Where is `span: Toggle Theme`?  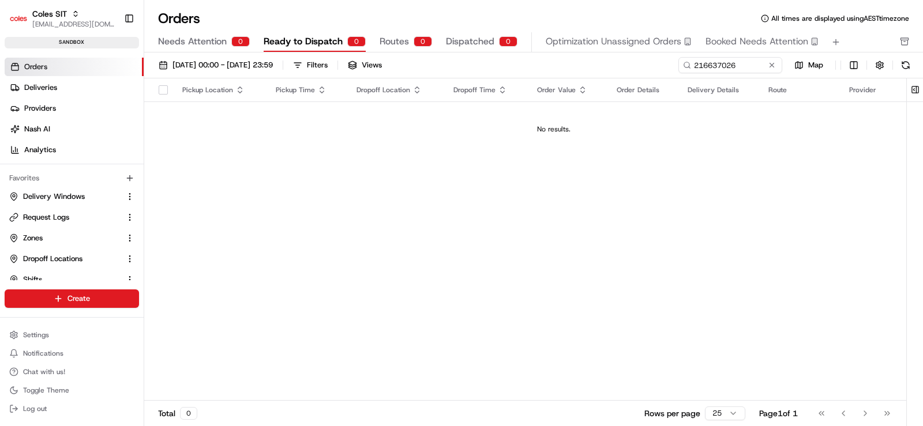
span: Toggle Theme is located at coordinates (46, 391).